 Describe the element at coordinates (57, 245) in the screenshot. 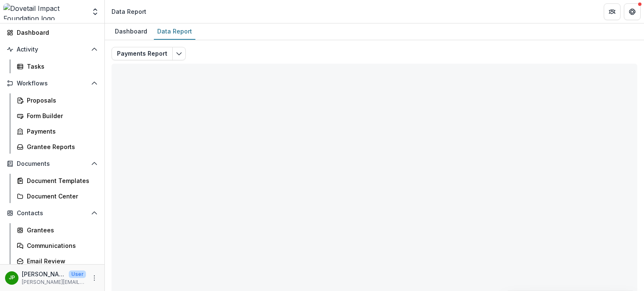

I see `a: Communications` at that location.